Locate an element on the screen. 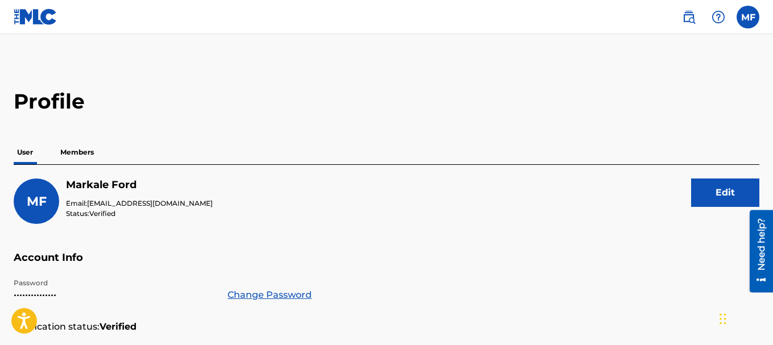  p: Members is located at coordinates (77, 153).